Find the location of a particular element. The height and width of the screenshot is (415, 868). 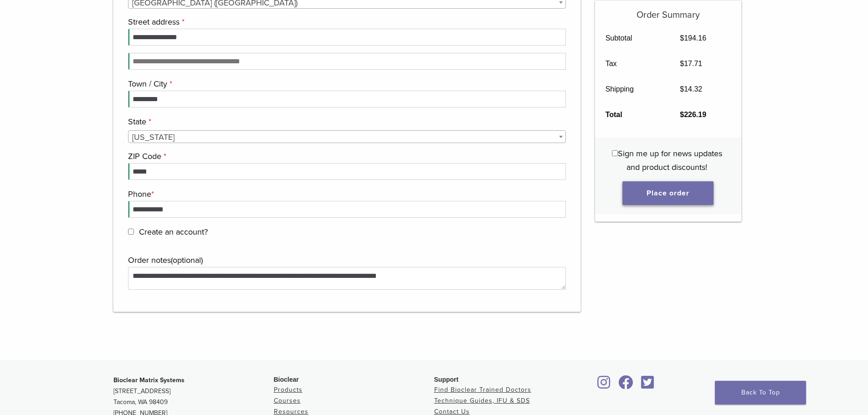

th: Subtotal is located at coordinates (633, 38).